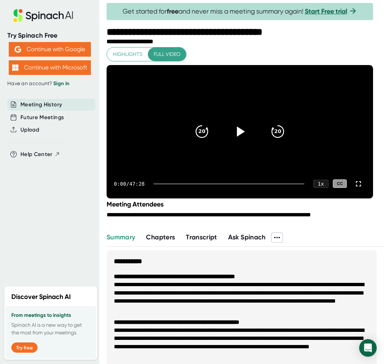 The height and width of the screenshot is (364, 384). What do you see at coordinates (321, 184) in the screenshot?
I see `div: 1 x` at bounding box center [321, 184].